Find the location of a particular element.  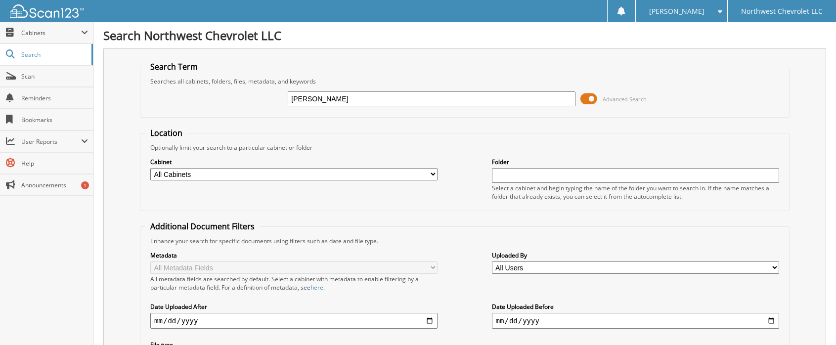

label: Date Uploaded After is located at coordinates (294, 306).